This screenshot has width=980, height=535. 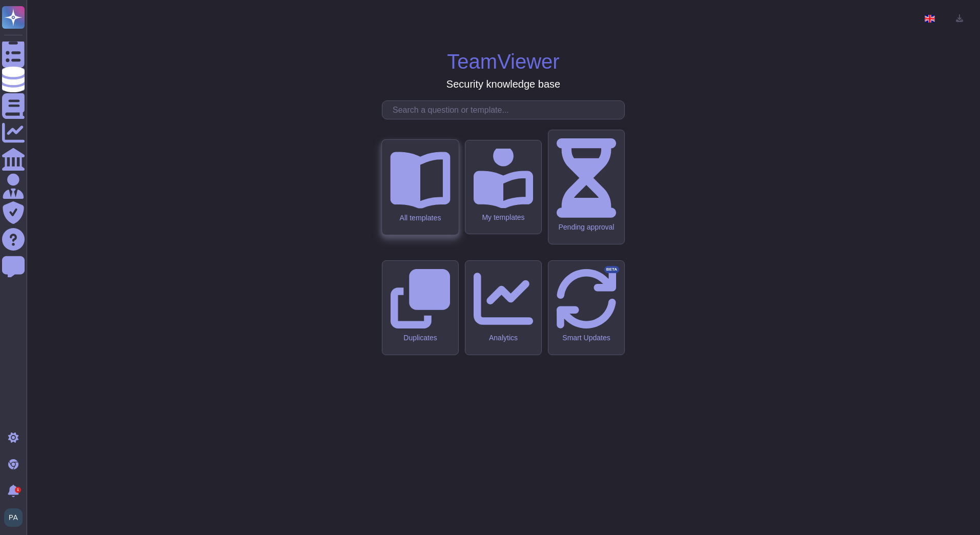 I want to click on h3: Security knowledge base, so click(x=503, y=84).